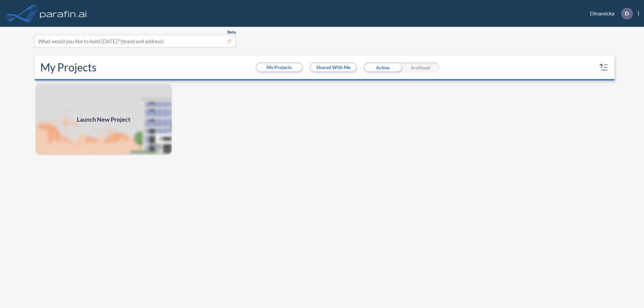 This screenshot has height=308, width=644. I want to click on span: Launch New Project, so click(104, 120).